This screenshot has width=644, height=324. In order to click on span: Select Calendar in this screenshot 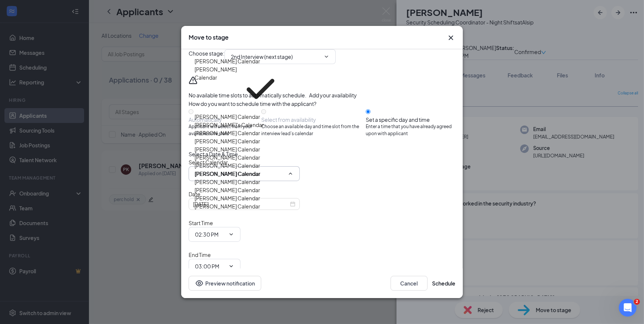, I will do `click(209, 162)`.